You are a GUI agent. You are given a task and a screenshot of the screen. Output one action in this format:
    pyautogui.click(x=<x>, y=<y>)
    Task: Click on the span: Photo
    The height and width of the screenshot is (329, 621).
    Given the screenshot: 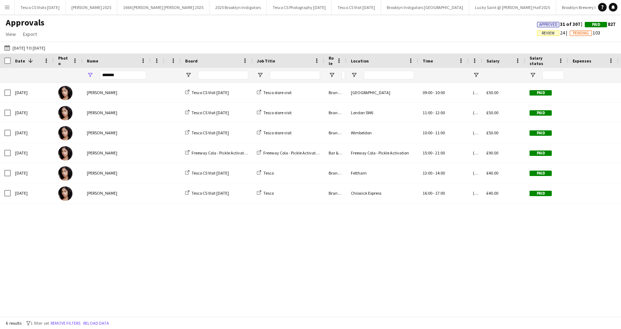 What is the action you would take?
    pyautogui.click(x=64, y=61)
    